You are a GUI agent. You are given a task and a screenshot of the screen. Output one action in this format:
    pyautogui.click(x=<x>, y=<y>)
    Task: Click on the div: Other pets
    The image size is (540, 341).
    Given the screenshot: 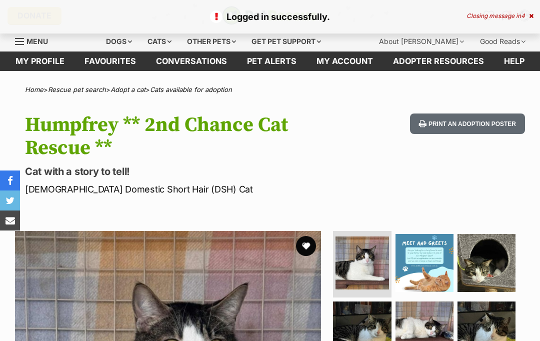 What is the action you would take?
    pyautogui.click(x=211, y=41)
    